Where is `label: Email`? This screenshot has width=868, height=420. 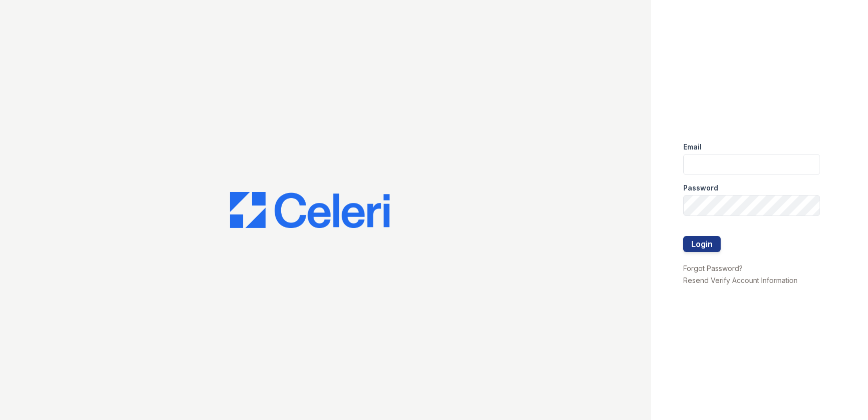 label: Email is located at coordinates (693, 147).